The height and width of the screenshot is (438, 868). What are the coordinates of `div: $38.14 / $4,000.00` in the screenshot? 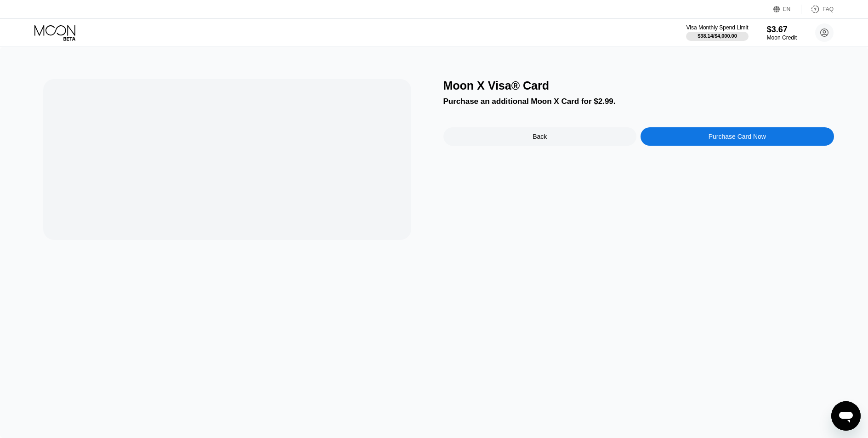 It's located at (717, 36).